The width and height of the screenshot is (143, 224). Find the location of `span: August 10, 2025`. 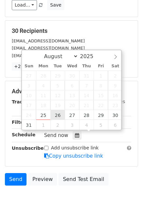

span: August 10, 2025 is located at coordinates (29, 95).